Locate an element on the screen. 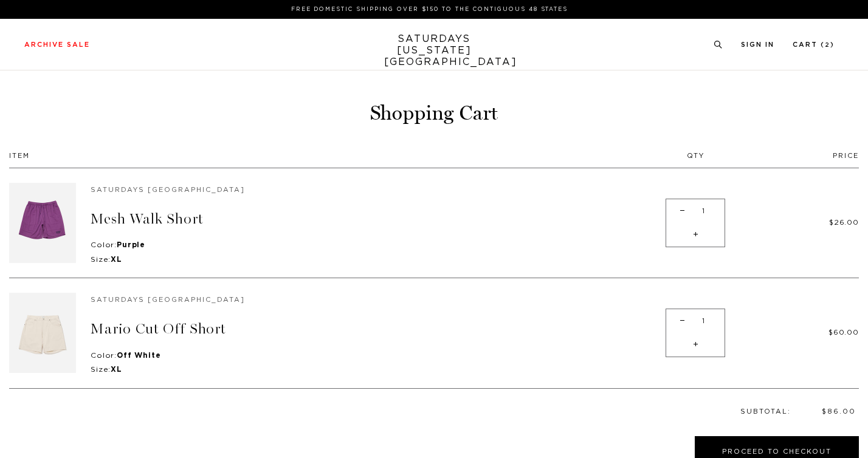 The height and width of the screenshot is (458, 868). th: Price is located at coordinates (795, 156).